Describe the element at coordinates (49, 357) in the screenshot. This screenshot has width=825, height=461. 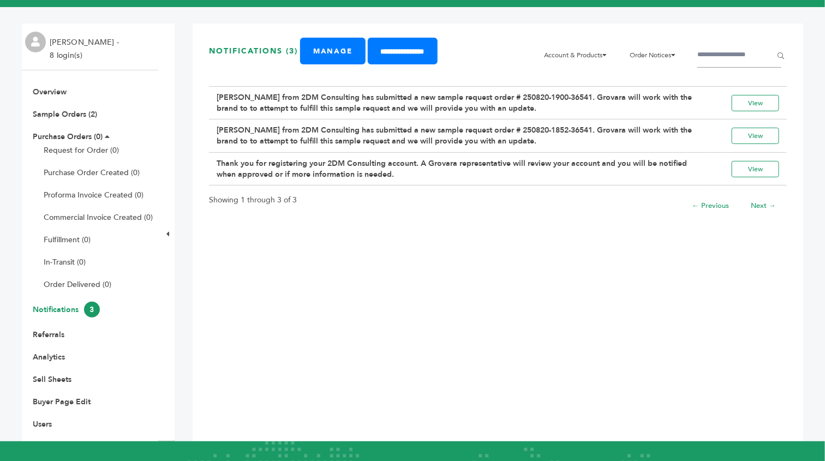
I see `a: Analytics` at that location.